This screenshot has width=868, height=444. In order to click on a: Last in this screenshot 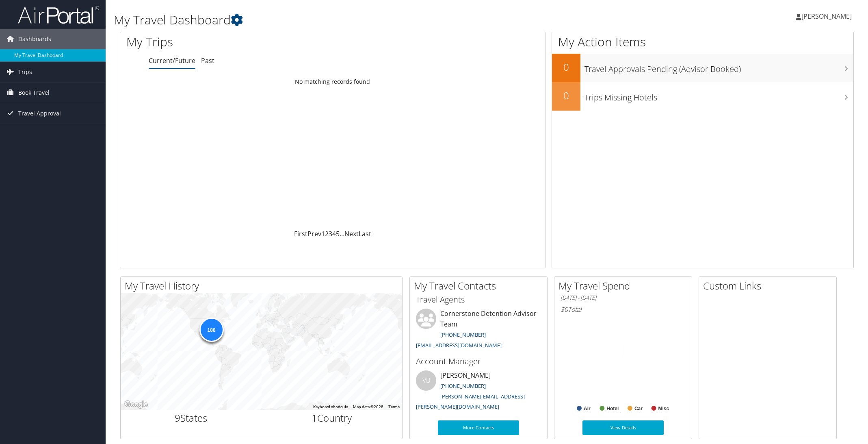, I will do `click(365, 234)`.